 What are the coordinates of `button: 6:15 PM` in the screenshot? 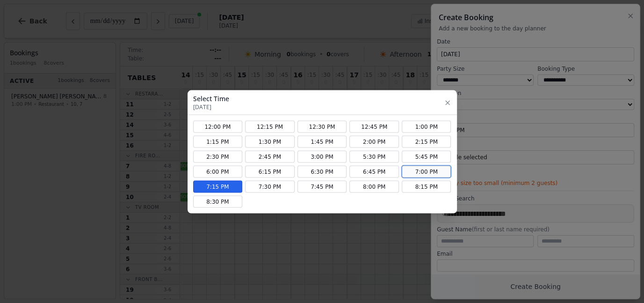 It's located at (270, 171).